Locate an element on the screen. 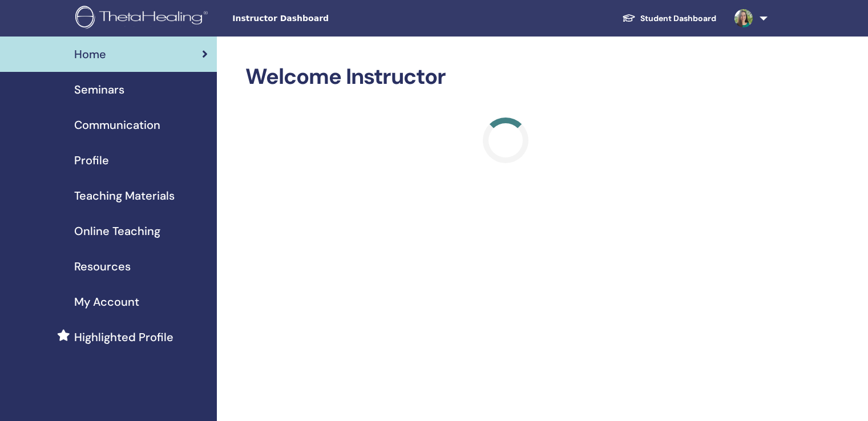 The image size is (868, 421). span: Communication is located at coordinates (117, 125).